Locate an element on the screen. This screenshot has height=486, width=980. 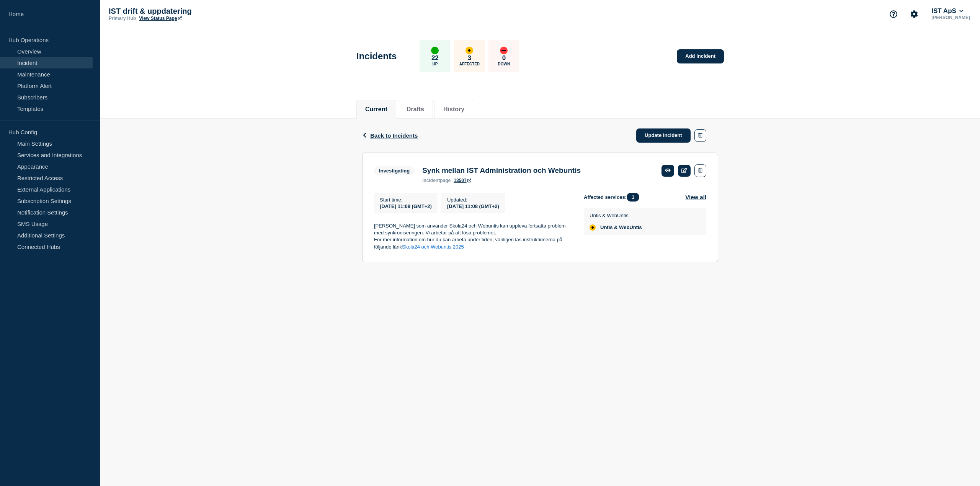
span: Affected services: is located at coordinates (613, 197).